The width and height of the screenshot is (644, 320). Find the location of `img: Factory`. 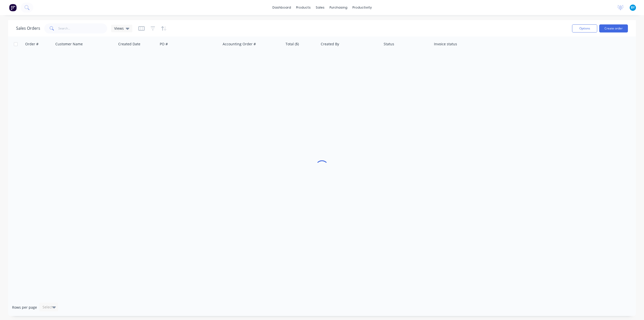

img: Factory is located at coordinates (13, 8).